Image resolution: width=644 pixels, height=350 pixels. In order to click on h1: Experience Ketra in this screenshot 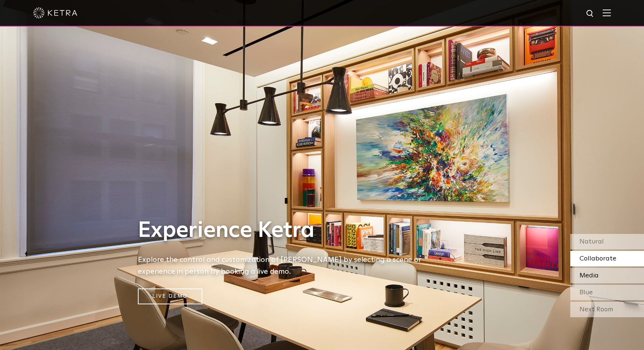, I will do `click(285, 231)`.